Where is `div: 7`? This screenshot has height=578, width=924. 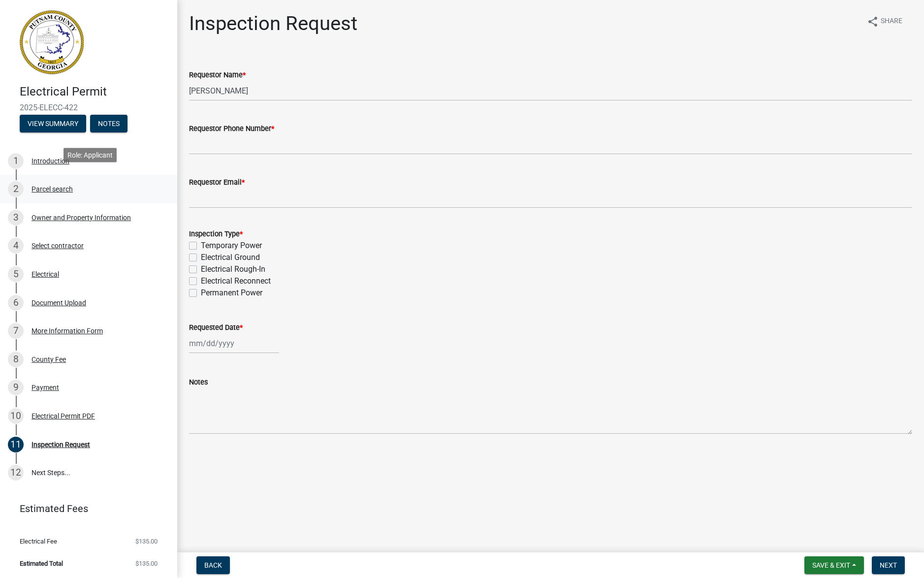
div: 7 is located at coordinates (16, 331).